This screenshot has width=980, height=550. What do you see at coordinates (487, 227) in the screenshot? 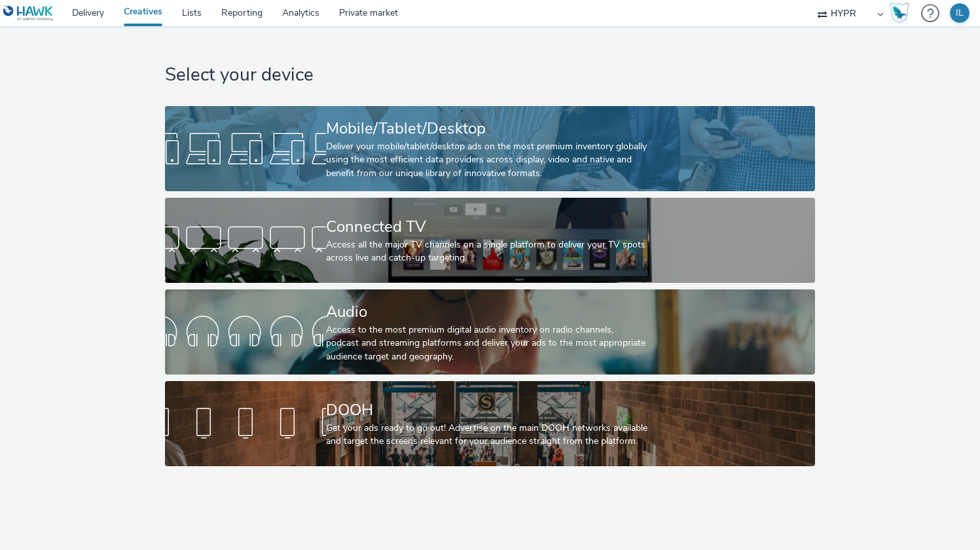
I see `div: Connected TV` at bounding box center [487, 227].